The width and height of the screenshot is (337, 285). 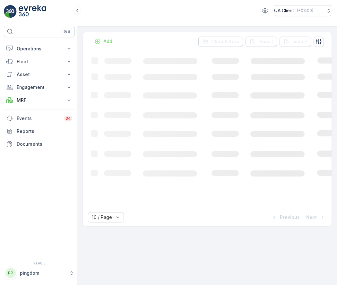 What do you see at coordinates (44, 144) in the screenshot?
I see `p: Documents` at bounding box center [44, 144].